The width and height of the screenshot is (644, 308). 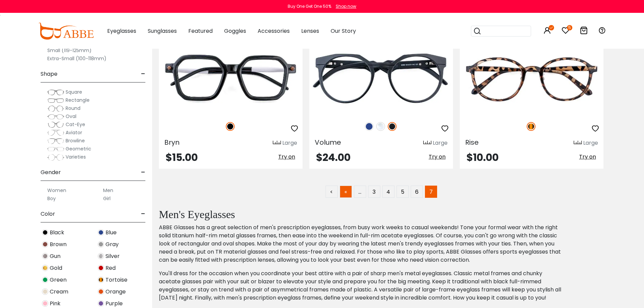 I want to click on p: You'll dress for the occasion when you coordinate your best attire with a pair of sharp men's met..., so click(x=361, y=285).